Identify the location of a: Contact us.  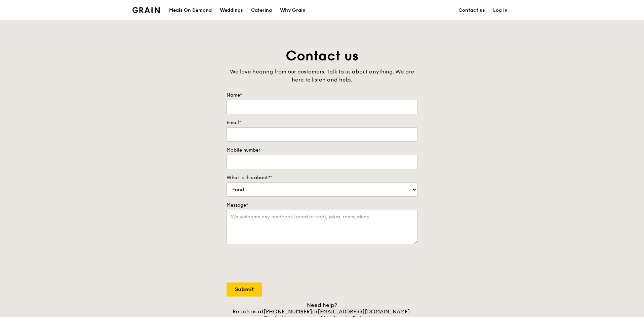
(472, 11).